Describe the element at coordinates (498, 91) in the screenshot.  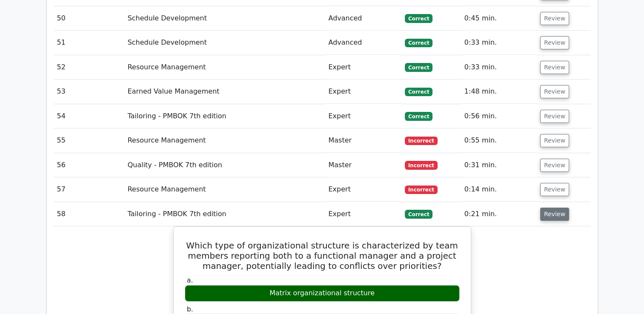
I see `td: 1:48 min.` at that location.